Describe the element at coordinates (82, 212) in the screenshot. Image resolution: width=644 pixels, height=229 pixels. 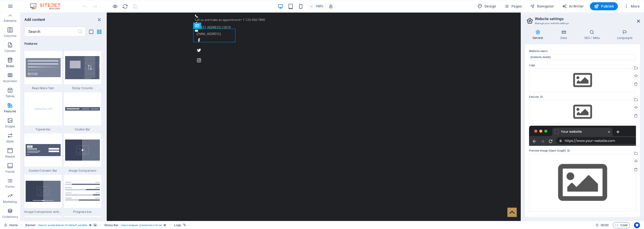
I see `span: Progress bar` at that location.